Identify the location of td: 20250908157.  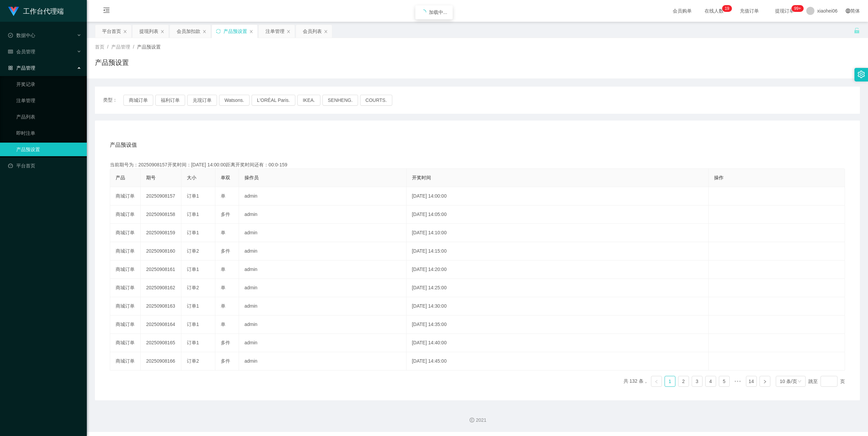
(161, 196).